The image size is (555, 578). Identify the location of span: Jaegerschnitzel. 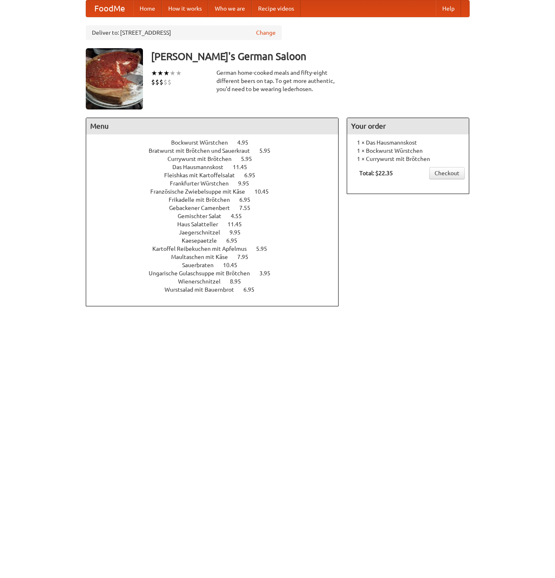
(204, 233).